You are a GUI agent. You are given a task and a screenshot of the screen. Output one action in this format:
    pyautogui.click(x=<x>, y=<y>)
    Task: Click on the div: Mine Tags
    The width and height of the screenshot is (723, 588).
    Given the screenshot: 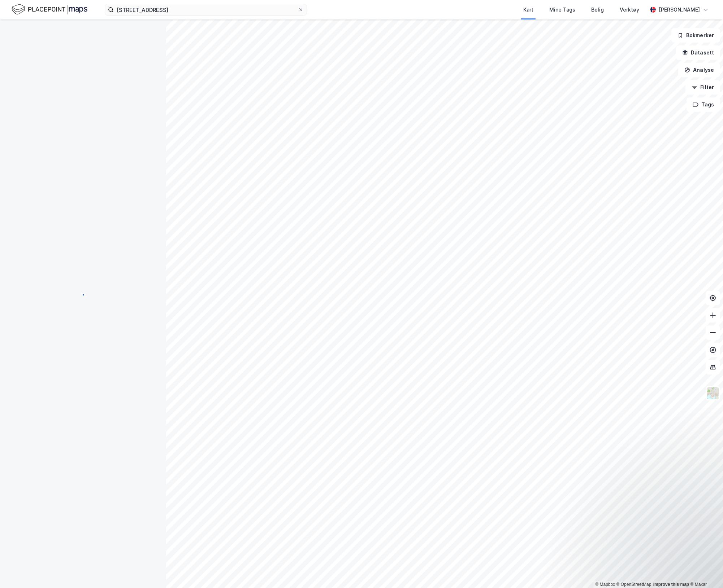 What is the action you would take?
    pyautogui.click(x=562, y=10)
    